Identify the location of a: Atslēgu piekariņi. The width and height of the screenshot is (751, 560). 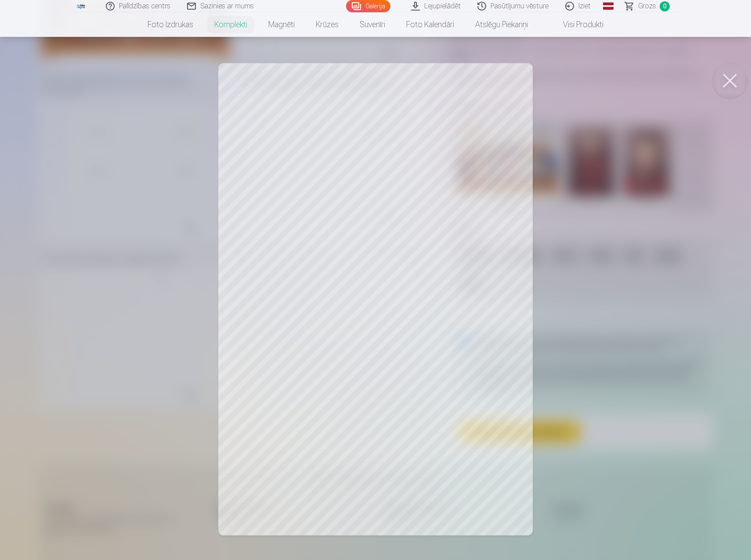
(501, 25).